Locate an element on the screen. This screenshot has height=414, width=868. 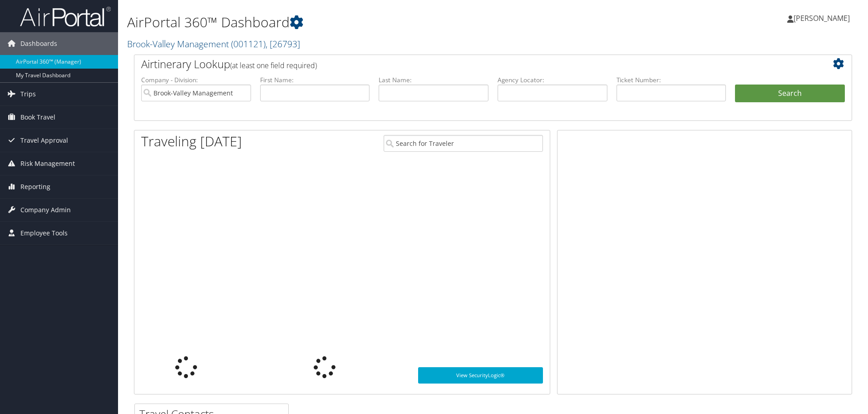
span: Company Admin is located at coordinates (45, 210).